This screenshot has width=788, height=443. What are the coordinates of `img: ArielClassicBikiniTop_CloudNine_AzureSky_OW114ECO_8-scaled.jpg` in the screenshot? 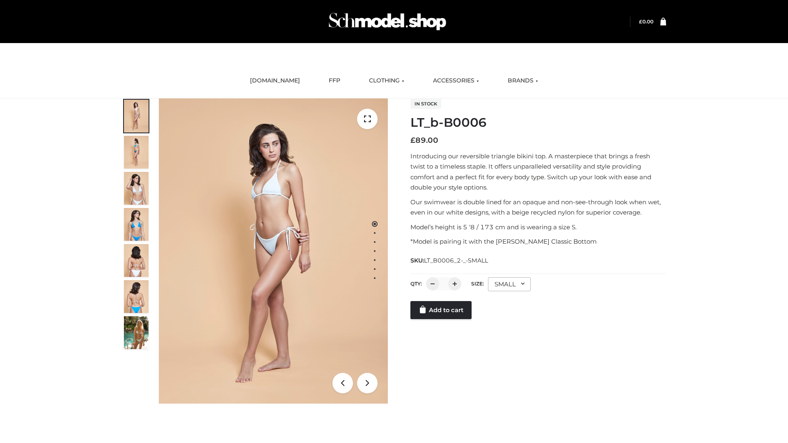 It's located at (136, 297).